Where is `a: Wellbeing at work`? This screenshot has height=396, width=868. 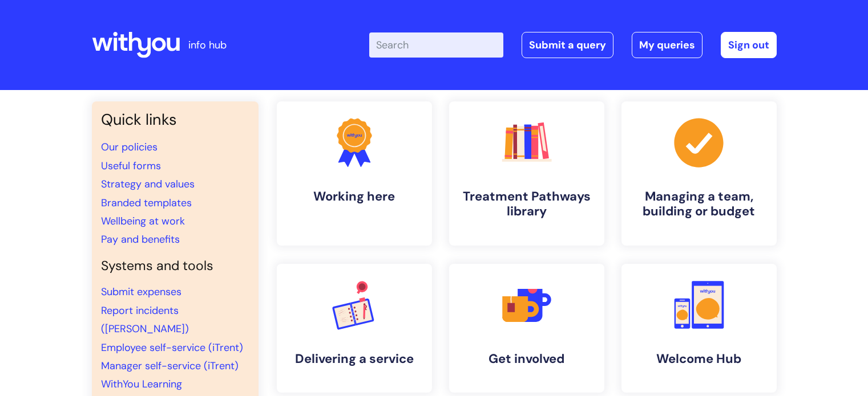 a: Wellbeing at work is located at coordinates (142, 221).